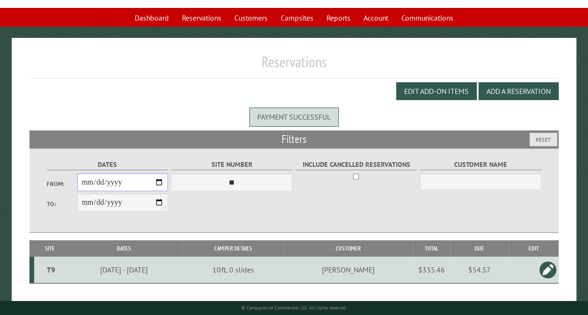 The image size is (588, 315). What do you see at coordinates (251, 18) in the screenshot?
I see `a: Customers` at bounding box center [251, 18].